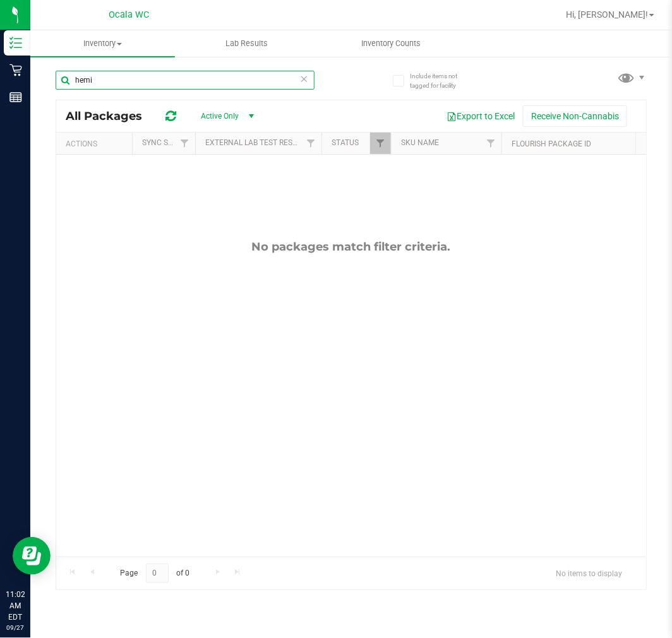  What do you see at coordinates (16, 98) in the screenshot?
I see `inline-svg: Reports` at bounding box center [16, 98].